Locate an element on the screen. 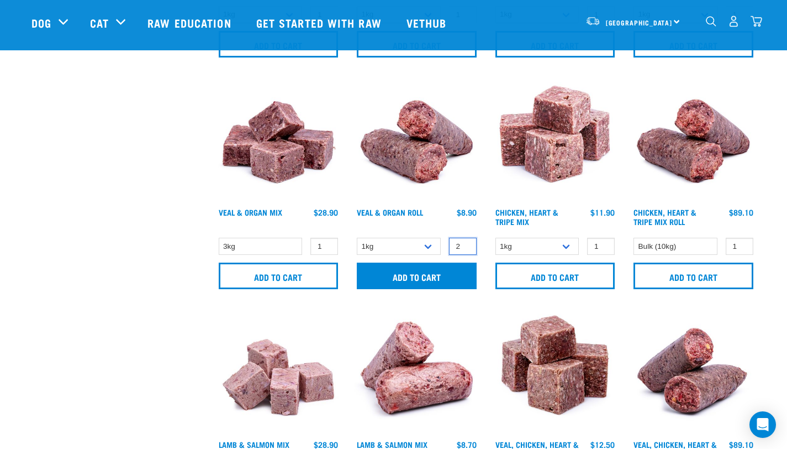 The image size is (787, 449). img: Veal Chicken Heart Tripe Mix 01 is located at coordinates (555, 371).